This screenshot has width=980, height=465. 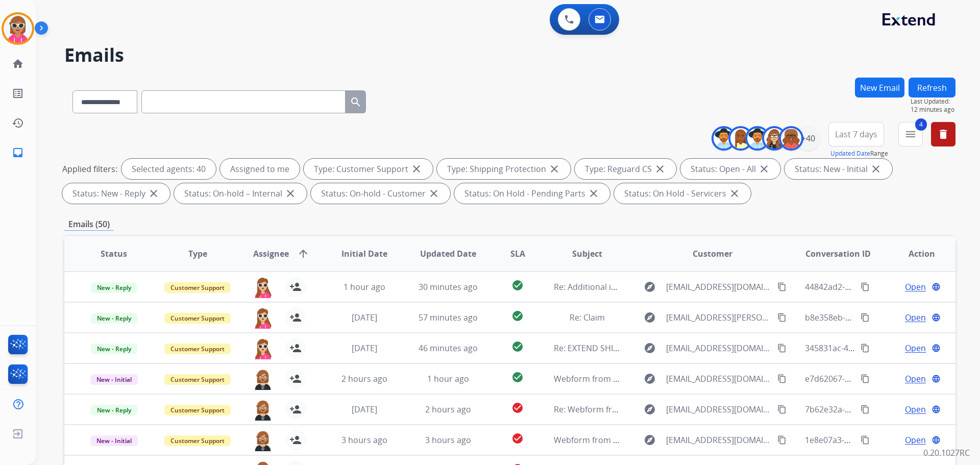 What do you see at coordinates (808, 138) in the screenshot?
I see `div: +40` at bounding box center [808, 138].